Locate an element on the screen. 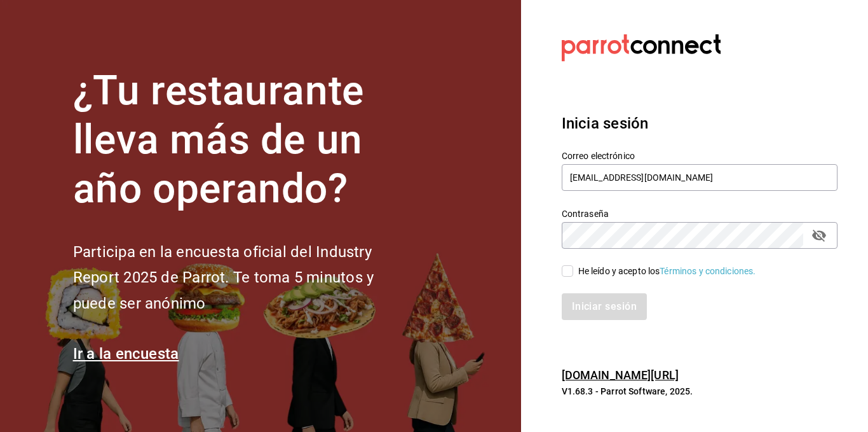 The height and width of the screenshot is (432, 868). div: He leído y acepto los is located at coordinates (668, 271).